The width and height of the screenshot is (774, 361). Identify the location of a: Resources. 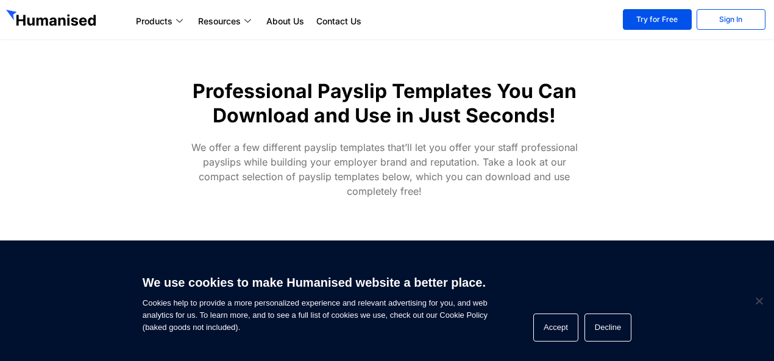
(226, 21).